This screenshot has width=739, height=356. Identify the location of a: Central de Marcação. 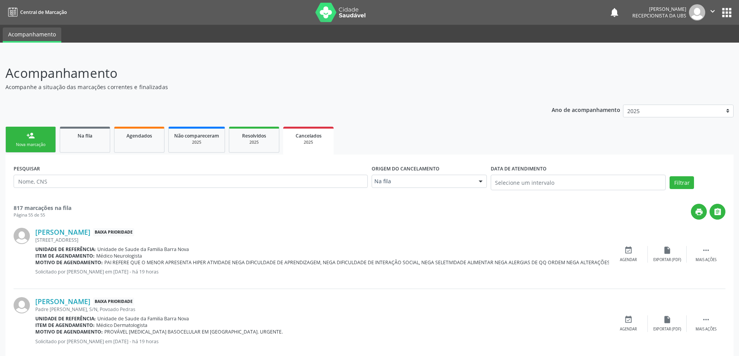
(36, 12).